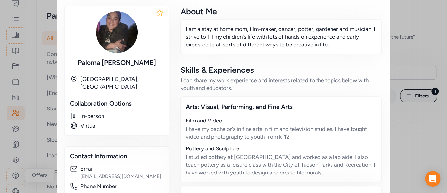  I want to click on div: Contact Information, so click(117, 157).